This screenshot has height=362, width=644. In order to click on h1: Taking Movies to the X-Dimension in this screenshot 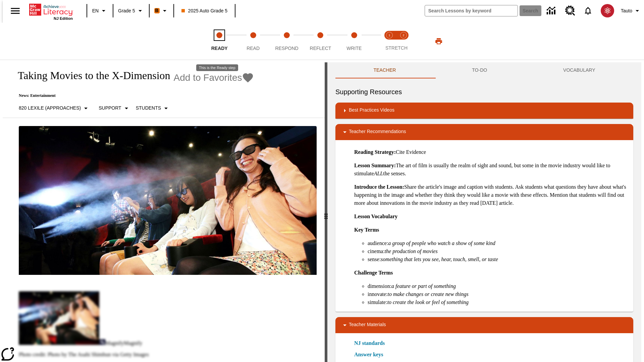, I will do `click(91, 76)`.